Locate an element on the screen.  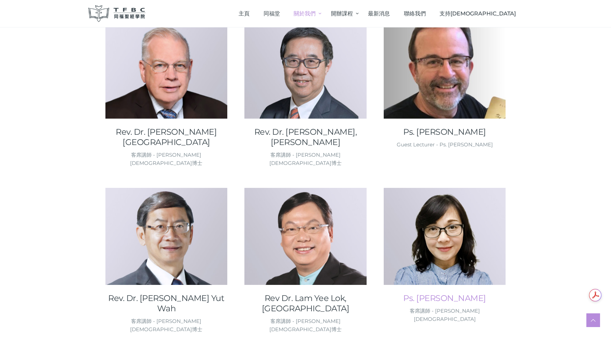
span: 關於我們 is located at coordinates (305, 13).